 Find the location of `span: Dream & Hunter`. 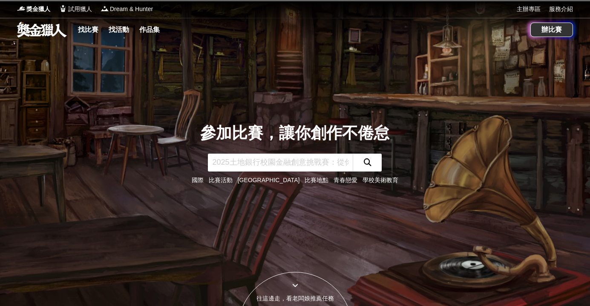

span: Dream & Hunter is located at coordinates (131, 9).